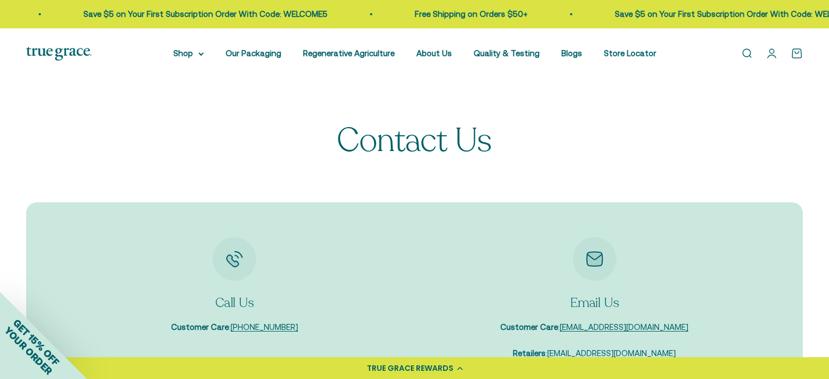 The width and height of the screenshot is (829, 379). What do you see at coordinates (595, 299) in the screenshot?
I see `div: Item 2 of 2` at bounding box center [595, 299].